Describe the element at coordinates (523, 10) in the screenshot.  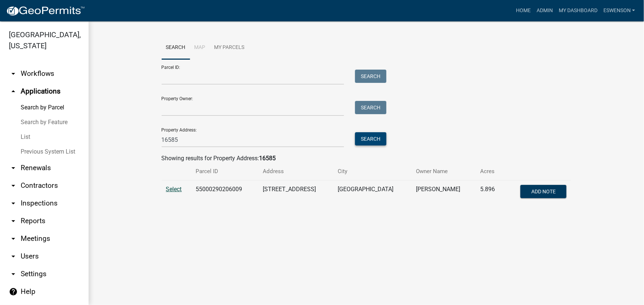
I see `a: Home` at that location.